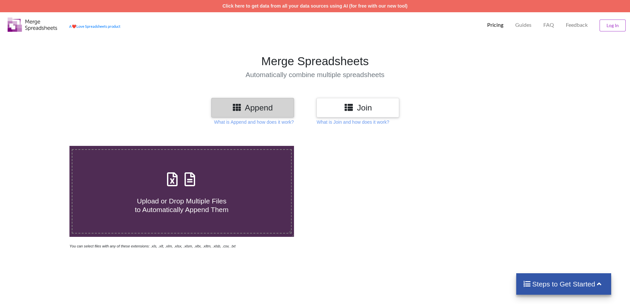 The height and width of the screenshot is (304, 630). I want to click on p: Guides, so click(523, 25).